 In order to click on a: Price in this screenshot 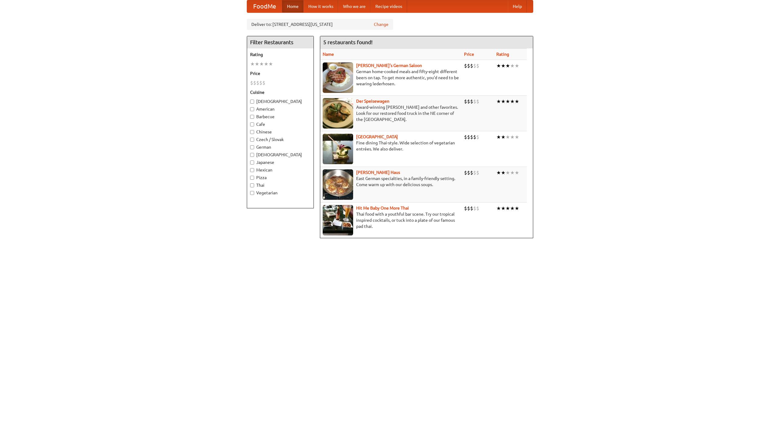, I will do `click(469, 54)`.